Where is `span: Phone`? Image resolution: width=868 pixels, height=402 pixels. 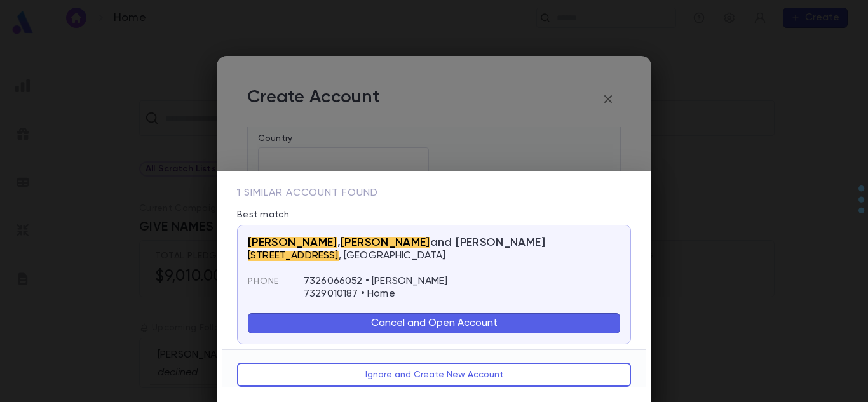
span: Phone is located at coordinates (271, 281).